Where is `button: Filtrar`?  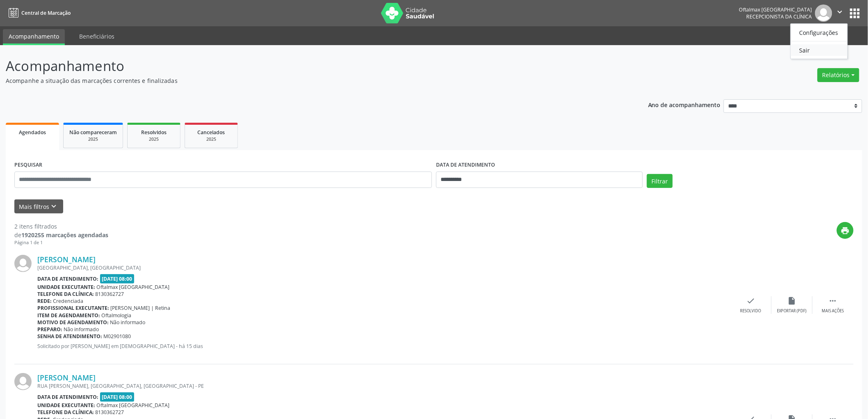
button: Filtrar is located at coordinates (660, 181).